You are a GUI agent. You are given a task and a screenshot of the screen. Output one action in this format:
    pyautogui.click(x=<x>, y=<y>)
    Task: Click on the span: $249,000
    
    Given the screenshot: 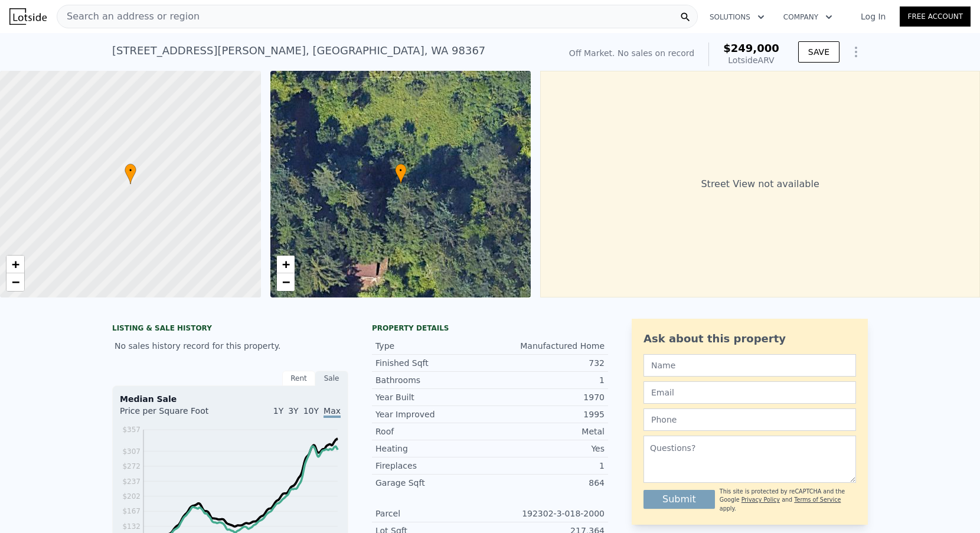 What is the action you would take?
    pyautogui.click(x=751, y=48)
    